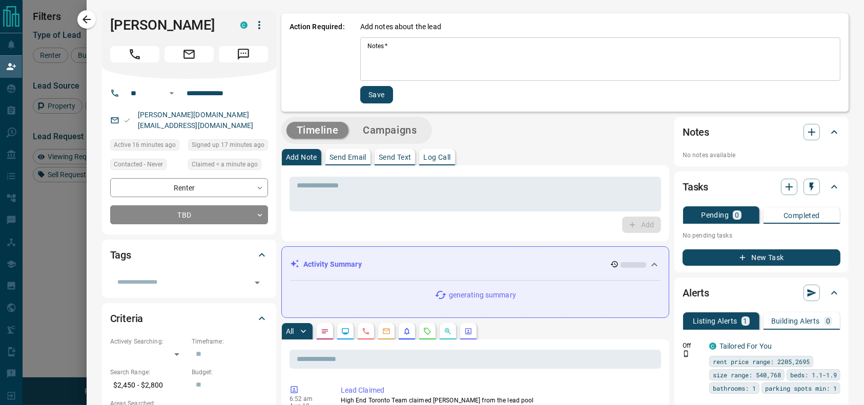 Image resolution: width=864 pixels, height=405 pixels. What do you see at coordinates (386, 331) in the screenshot?
I see `svg: Emails` at bounding box center [386, 331].